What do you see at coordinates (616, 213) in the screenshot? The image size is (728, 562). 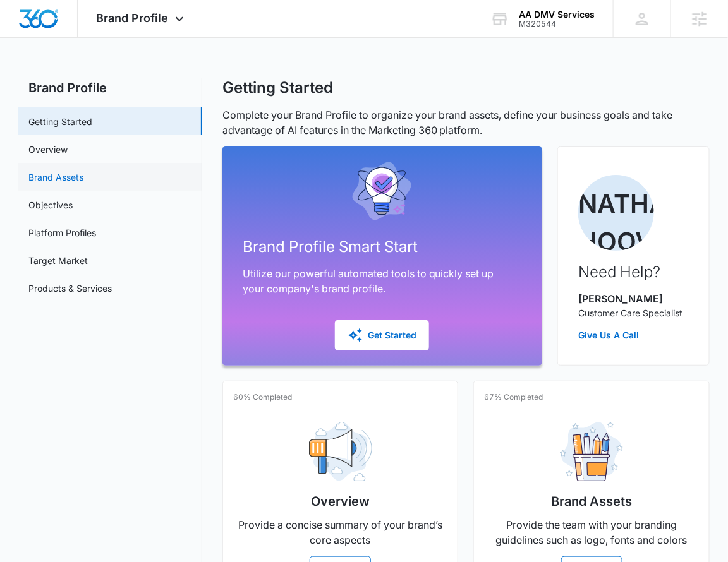 I see `img: Nathan Hoover` at bounding box center [616, 213].